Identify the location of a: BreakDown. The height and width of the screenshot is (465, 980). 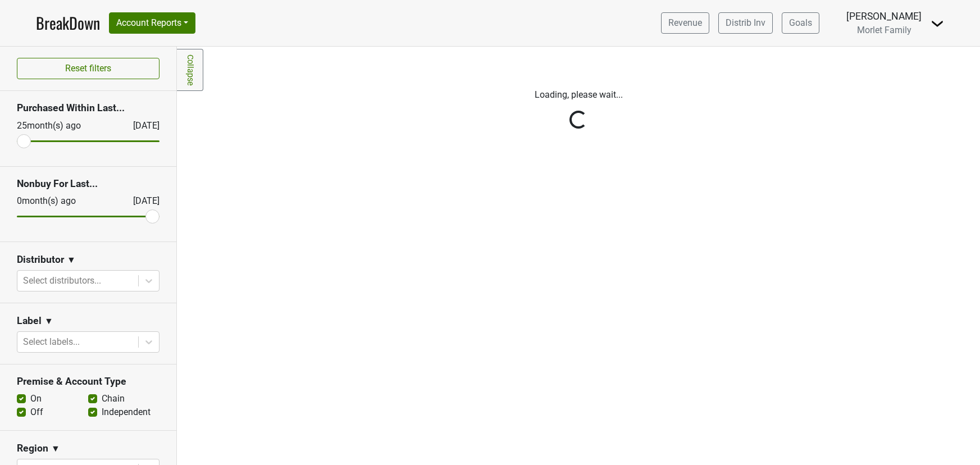
(68, 23).